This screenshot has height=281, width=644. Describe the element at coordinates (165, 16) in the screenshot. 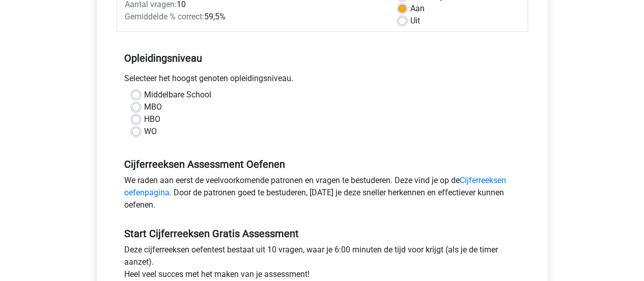

I see `span: Gemiddelde % correct:` at that location.